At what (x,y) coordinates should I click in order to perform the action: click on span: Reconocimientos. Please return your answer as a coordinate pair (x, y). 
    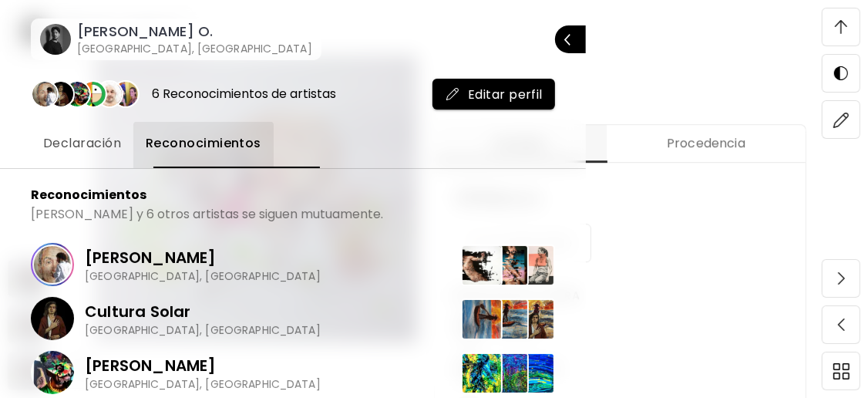
    Looking at the image, I should click on (203, 144).